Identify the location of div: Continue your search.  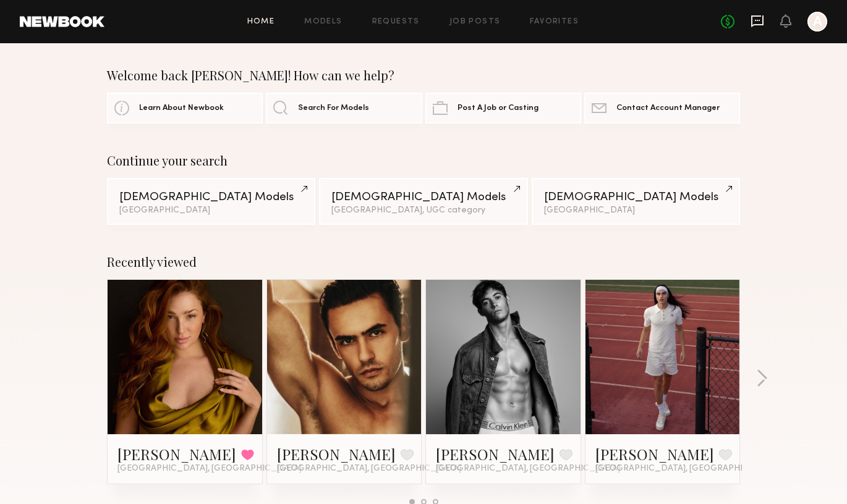
(424, 160).